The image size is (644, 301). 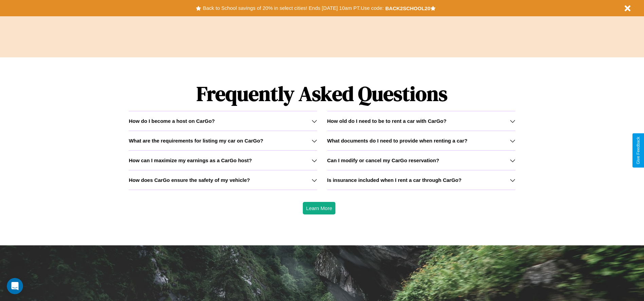 What do you see at coordinates (397, 141) in the screenshot?
I see `h3: What documents do I need to provide when renting a car?` at bounding box center [397, 141].